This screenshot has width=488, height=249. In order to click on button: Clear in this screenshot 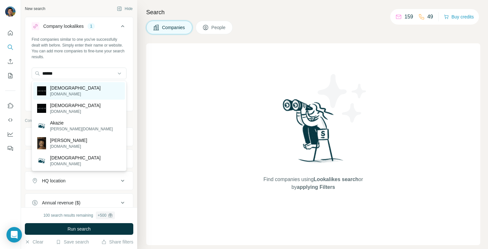, I will do `click(34, 242)`.